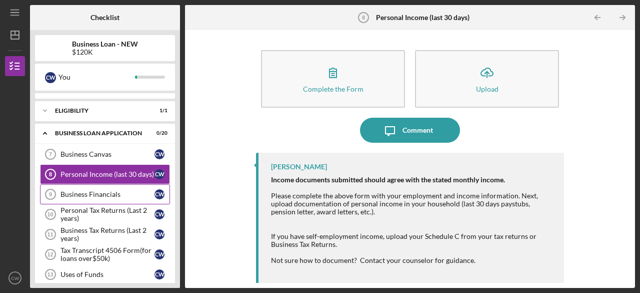  Describe the element at coordinates (50, 274) in the screenshot. I see `tspan: 13` at that location.